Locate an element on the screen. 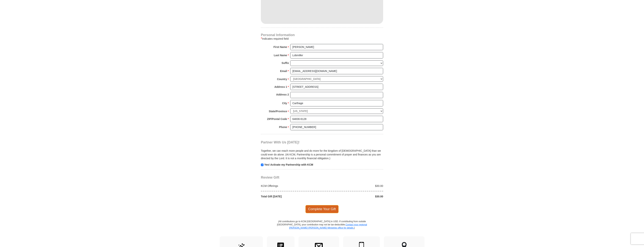  strong: Last Name is located at coordinates (280, 55).